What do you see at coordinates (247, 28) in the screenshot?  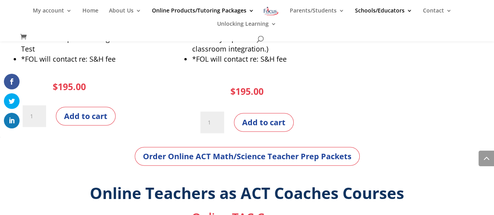 I see `div: Delete` at bounding box center [247, 28].